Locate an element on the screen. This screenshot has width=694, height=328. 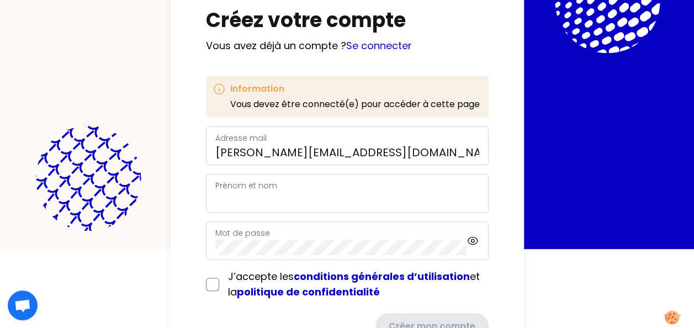
a: politique de confidentialité is located at coordinates (308, 291).